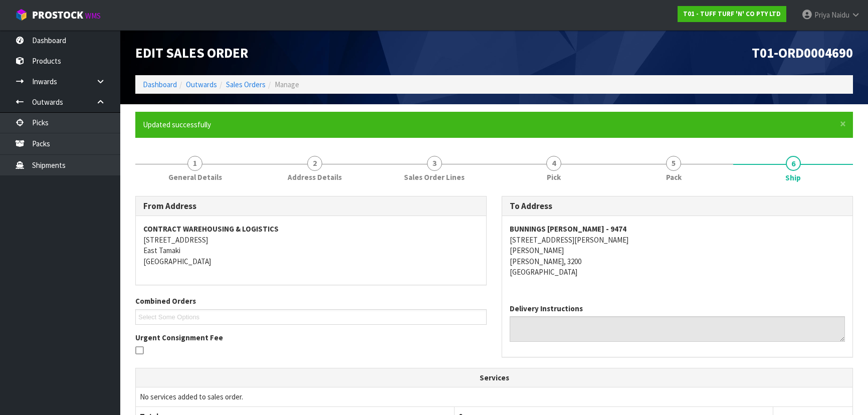  I want to click on span: General Details, so click(195, 177).